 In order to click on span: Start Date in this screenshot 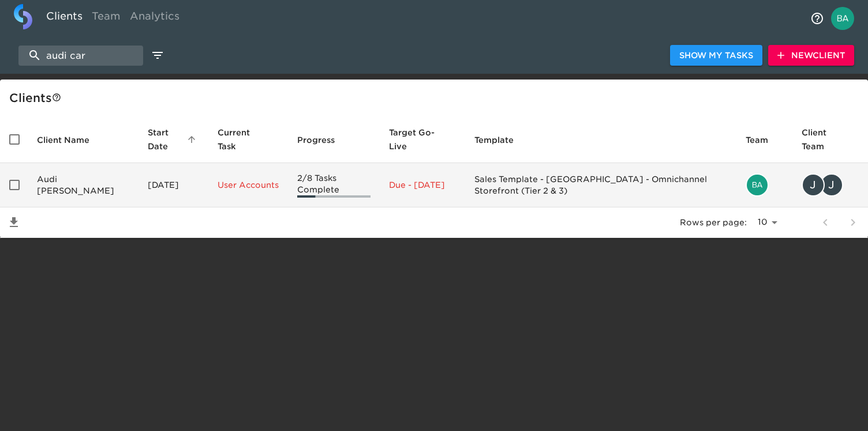, I will do `click(173, 140)`.